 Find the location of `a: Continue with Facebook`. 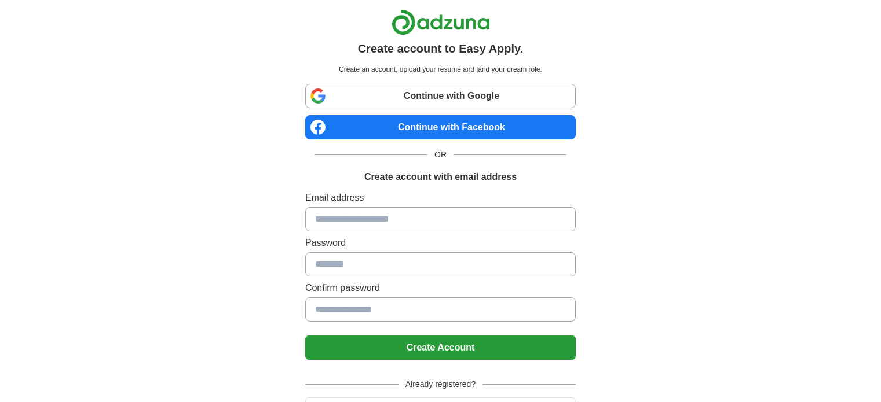

a: Continue with Facebook is located at coordinates (440, 127).